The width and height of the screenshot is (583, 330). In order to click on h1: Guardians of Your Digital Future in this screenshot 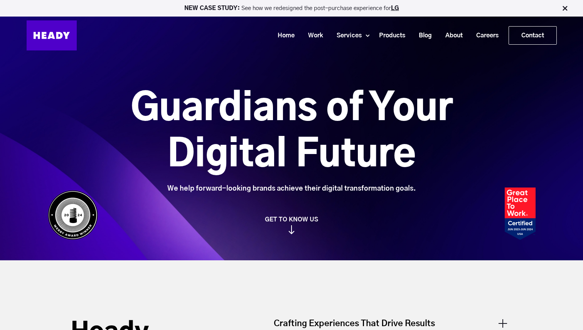, I will do `click(291, 132)`.